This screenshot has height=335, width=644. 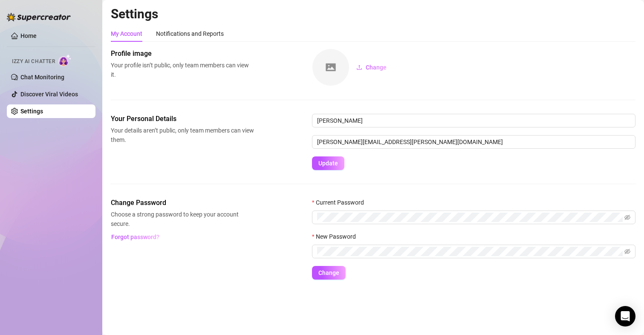 What do you see at coordinates (182, 119) in the screenshot?
I see `span: Your Personal Details` at bounding box center [182, 119].